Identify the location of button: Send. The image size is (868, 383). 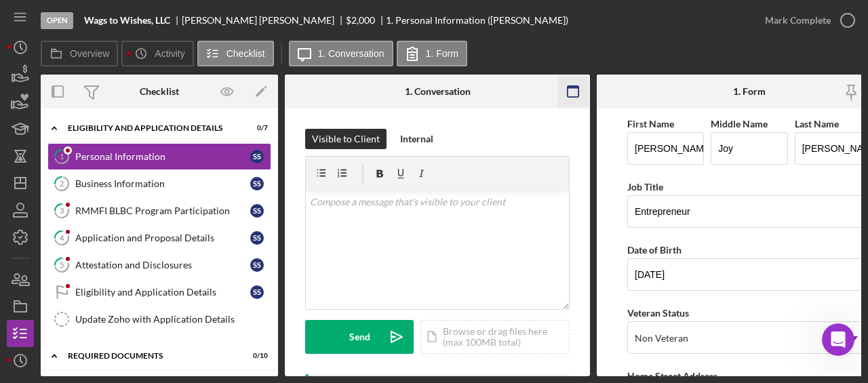
(359, 336).